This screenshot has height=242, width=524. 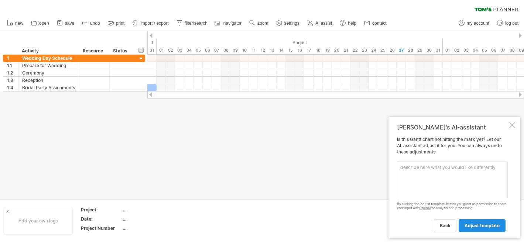 I want to click on div: Add your own logo, so click(x=38, y=221).